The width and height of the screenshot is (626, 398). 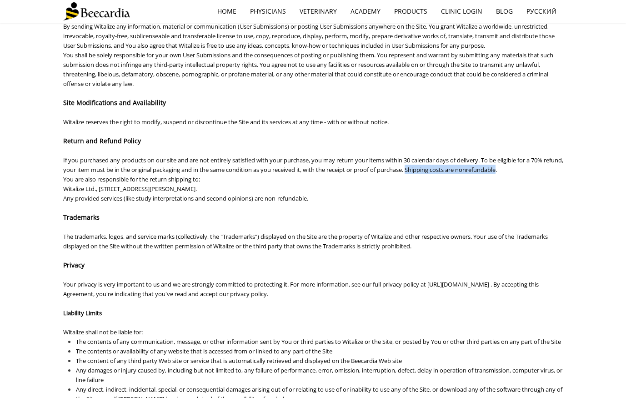 What do you see at coordinates (96, 11) in the screenshot?
I see `a: Beecardia` at bounding box center [96, 11].